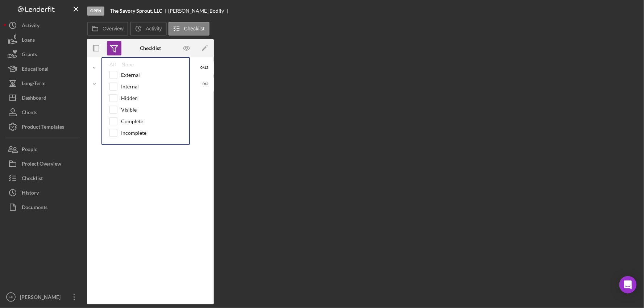  Describe the element at coordinates (34, 98) in the screenshot. I see `div: Dashboard` at that location.